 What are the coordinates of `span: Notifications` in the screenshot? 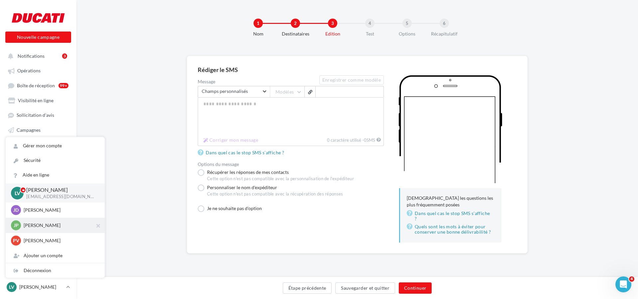 It's located at (31, 56).